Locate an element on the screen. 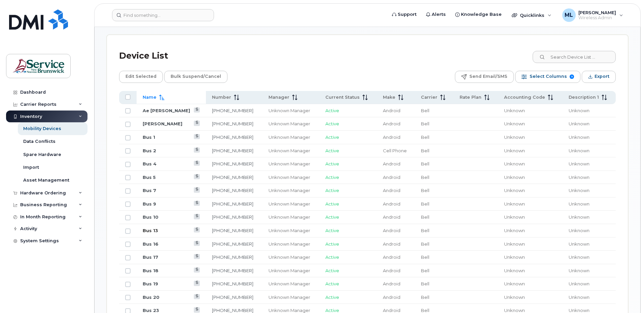 The width and height of the screenshot is (644, 313). span: Name is located at coordinates (149, 97).